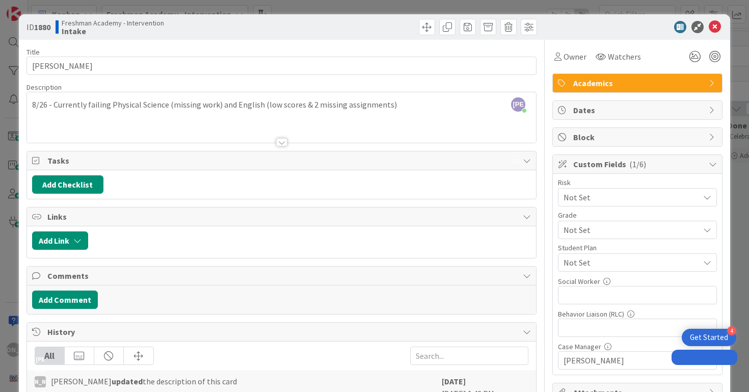  What do you see at coordinates (574, 57) in the screenshot?
I see `span: Owner` at bounding box center [574, 57].